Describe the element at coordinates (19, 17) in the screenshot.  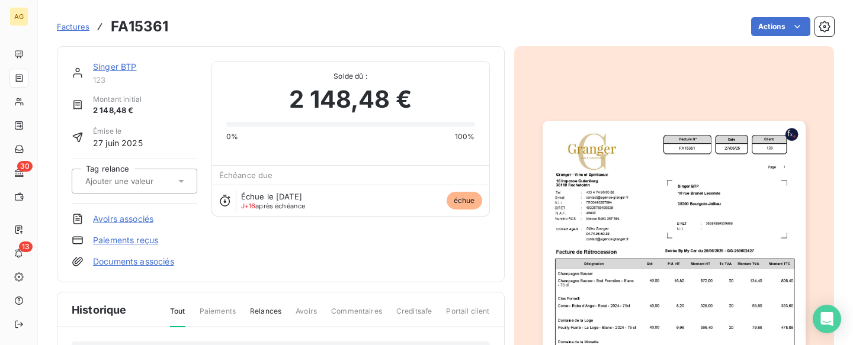
I see `div: AG` at that location.